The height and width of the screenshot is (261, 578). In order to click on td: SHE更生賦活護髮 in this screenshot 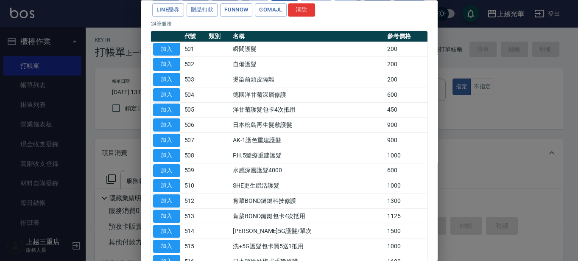, I will do `click(308, 186)`.